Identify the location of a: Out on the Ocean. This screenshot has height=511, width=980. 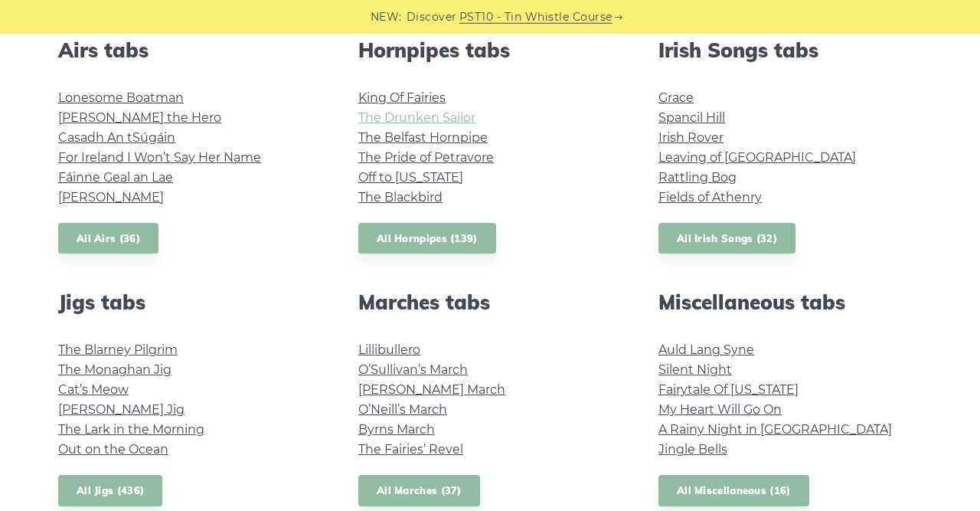
(113, 449).